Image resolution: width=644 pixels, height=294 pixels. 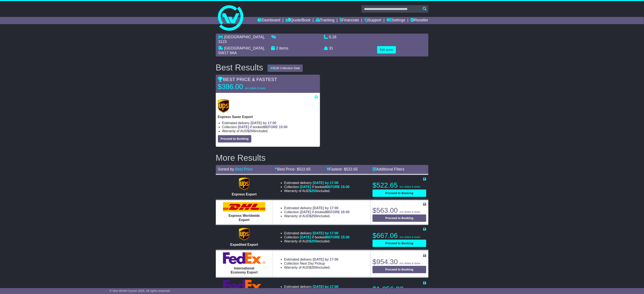 What do you see at coordinates (387, 50) in the screenshot?
I see `button: Edit quote` at bounding box center [387, 50].